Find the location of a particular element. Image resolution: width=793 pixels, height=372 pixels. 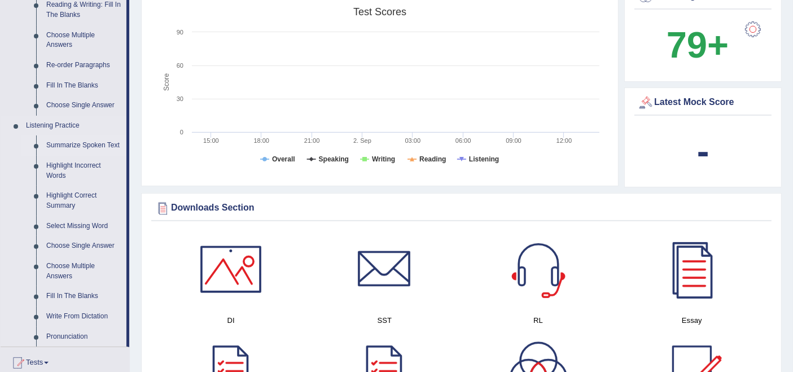

a: Listening Practice is located at coordinates (73, 126).